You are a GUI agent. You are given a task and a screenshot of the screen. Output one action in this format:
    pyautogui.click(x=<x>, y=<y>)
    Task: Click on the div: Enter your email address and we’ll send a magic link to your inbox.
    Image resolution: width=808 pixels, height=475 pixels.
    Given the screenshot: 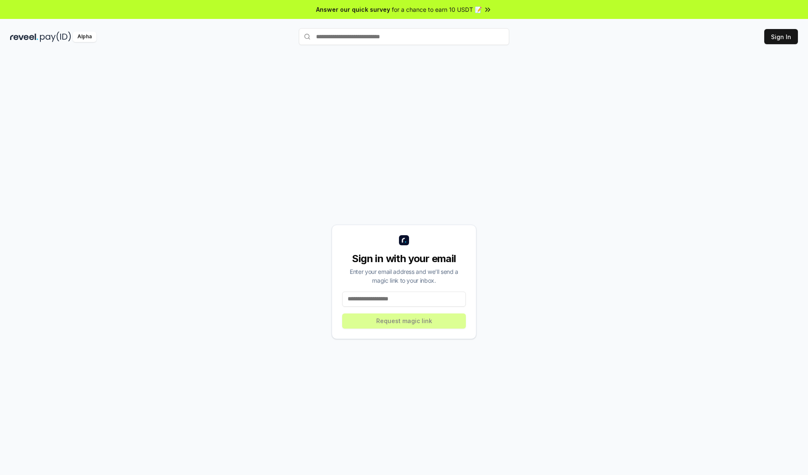 What is the action you would take?
    pyautogui.click(x=404, y=276)
    